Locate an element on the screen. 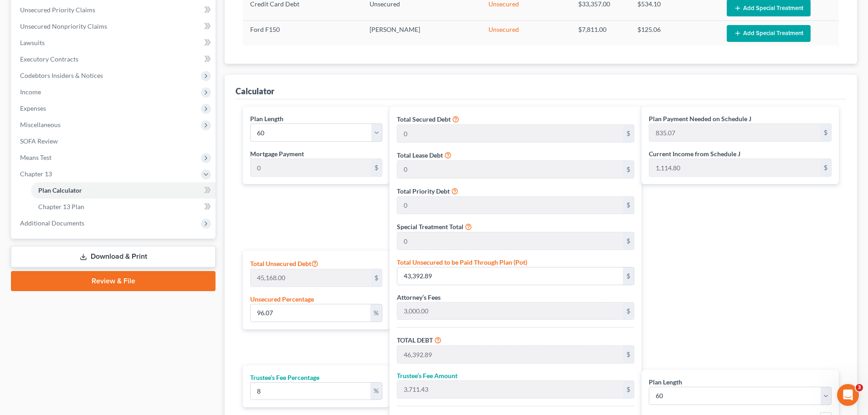 This screenshot has height=415, width=868. label: Attorney’s Fees is located at coordinates (419, 297).